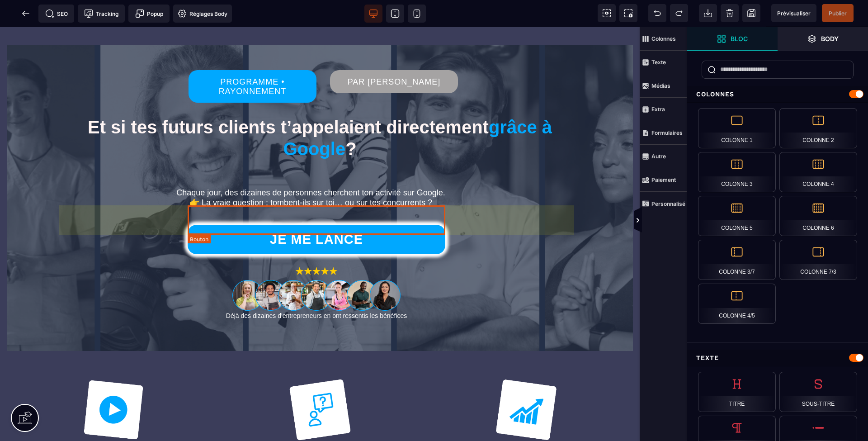 The height and width of the screenshot is (441, 868). Describe the element at coordinates (663, 109) in the screenshot. I see `span: Extra` at that location.